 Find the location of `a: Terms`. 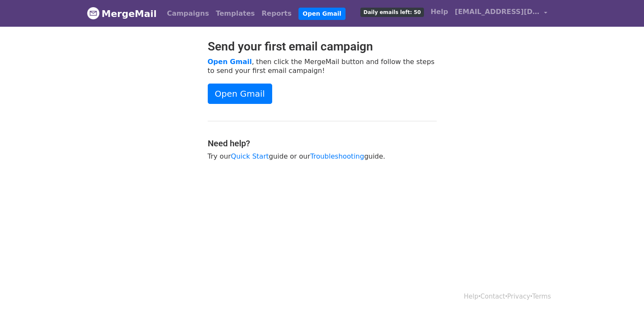

a: Terms is located at coordinates (541, 296).